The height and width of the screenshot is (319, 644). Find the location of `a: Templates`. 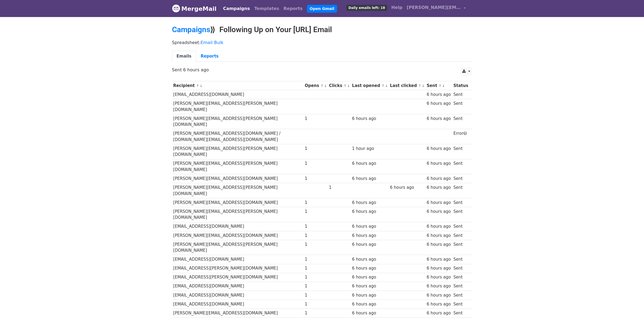

a: Templates is located at coordinates (267, 9).